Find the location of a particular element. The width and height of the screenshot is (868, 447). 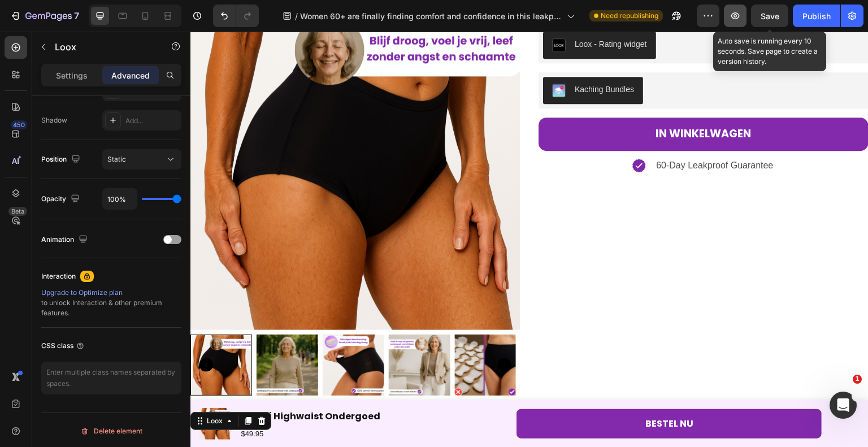

div: 450 is located at coordinates (19, 125).